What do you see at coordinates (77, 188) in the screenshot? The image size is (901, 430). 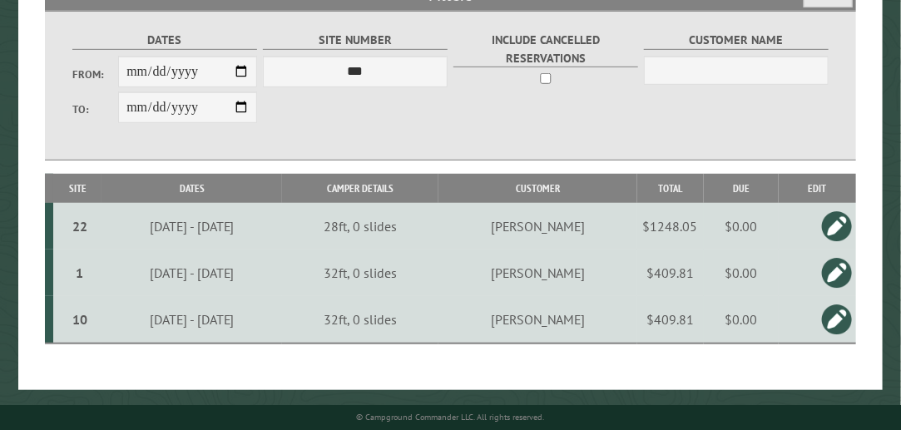 I see `th: Site` at bounding box center [77, 188].